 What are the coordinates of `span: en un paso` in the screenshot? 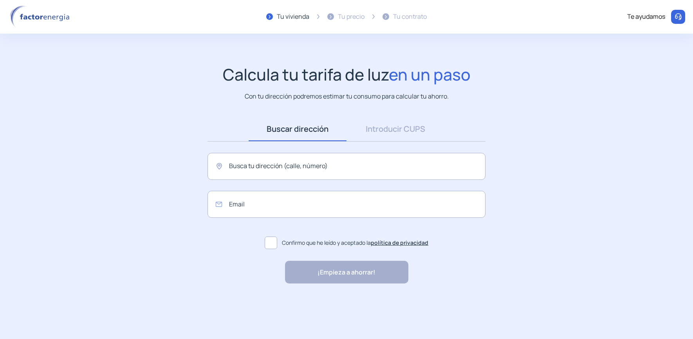 It's located at (430, 74).